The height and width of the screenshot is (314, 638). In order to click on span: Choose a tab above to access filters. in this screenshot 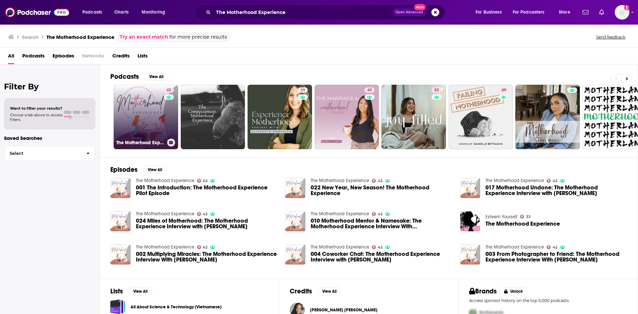, I will do `click(36, 117)`.